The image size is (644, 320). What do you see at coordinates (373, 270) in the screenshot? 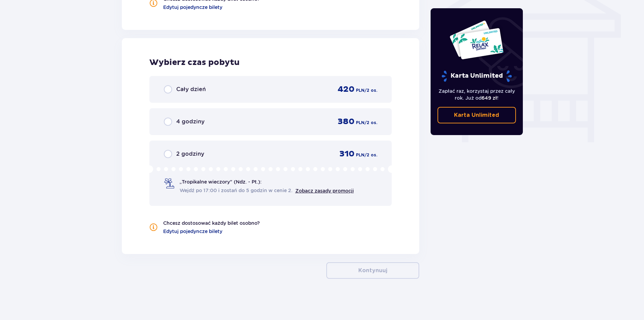
I see `p: Kontynuuj` at bounding box center [373, 270].